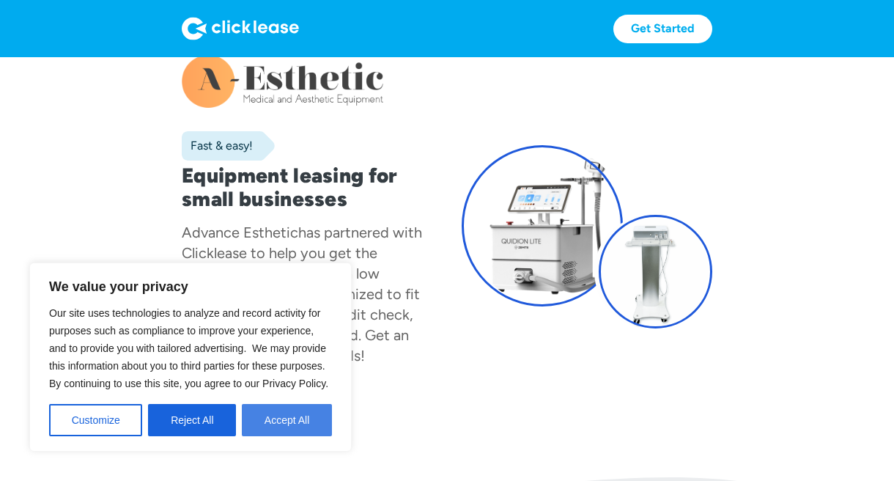 Image resolution: width=894 pixels, height=481 pixels. Describe the element at coordinates (217, 146) in the screenshot. I see `div: Fast & easy!` at that location.